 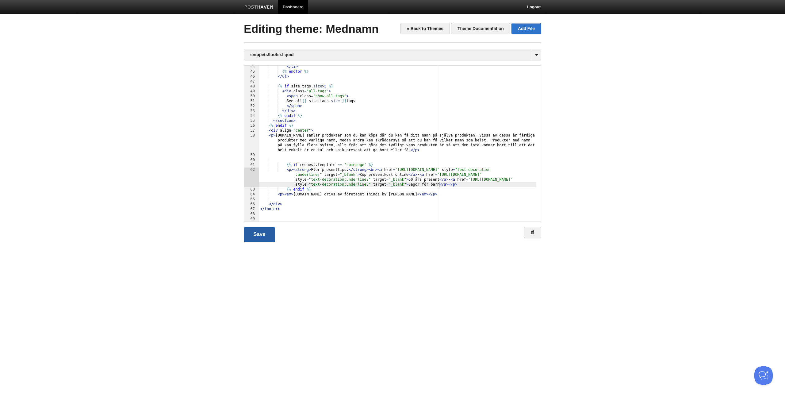 What do you see at coordinates (252, 111) in the screenshot?
I see `div: 53` at bounding box center [252, 111].